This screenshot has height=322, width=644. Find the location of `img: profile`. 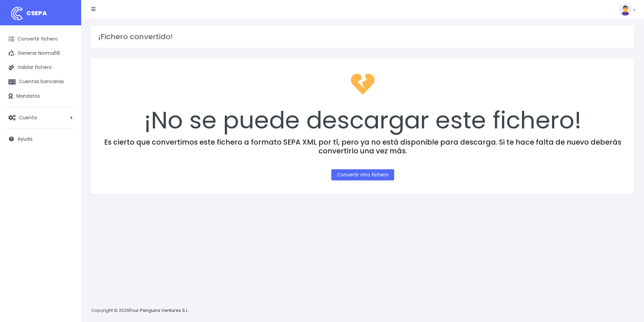

img: profile is located at coordinates (625, 10).